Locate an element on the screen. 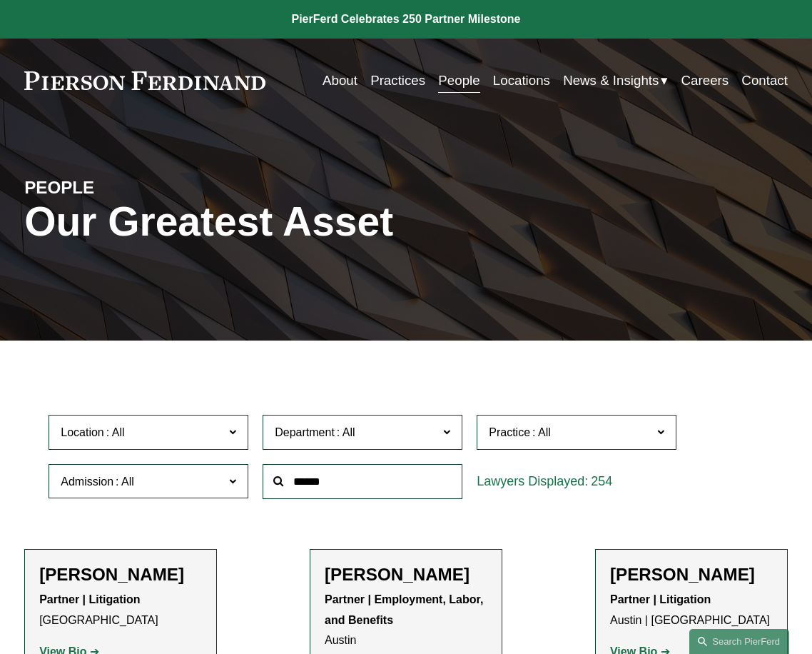 This screenshot has width=812, height=654. a: About is located at coordinates (340, 80).